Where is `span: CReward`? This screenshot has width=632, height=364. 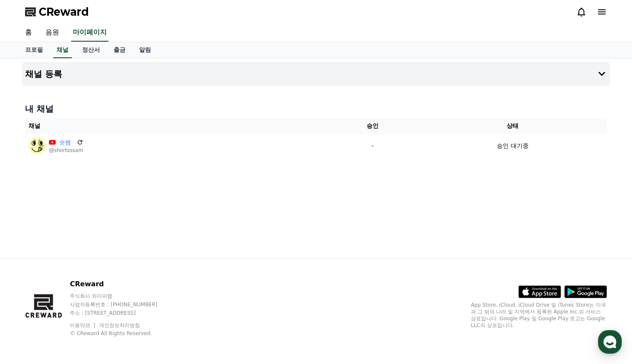
span: CReward is located at coordinates (64, 12).